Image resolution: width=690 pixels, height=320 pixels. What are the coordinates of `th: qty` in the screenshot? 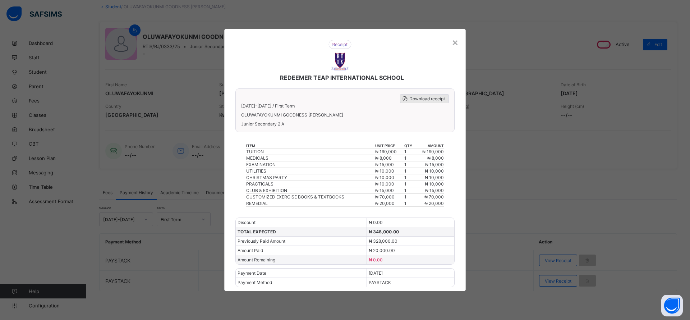 It's located at (410, 146).